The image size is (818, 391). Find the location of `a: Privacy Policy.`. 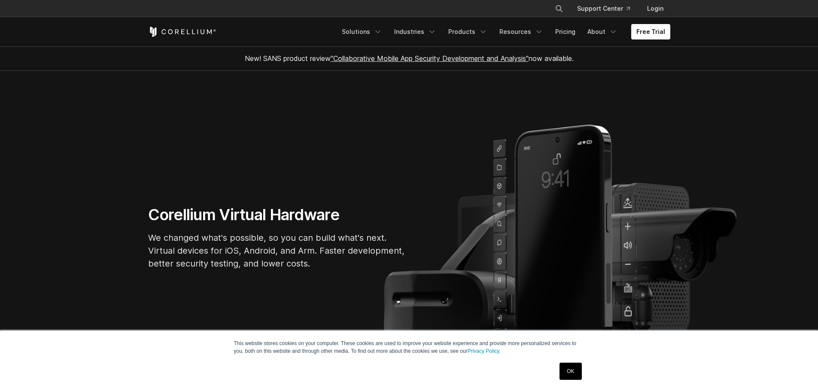

a: Privacy Policy. is located at coordinates (484, 351).